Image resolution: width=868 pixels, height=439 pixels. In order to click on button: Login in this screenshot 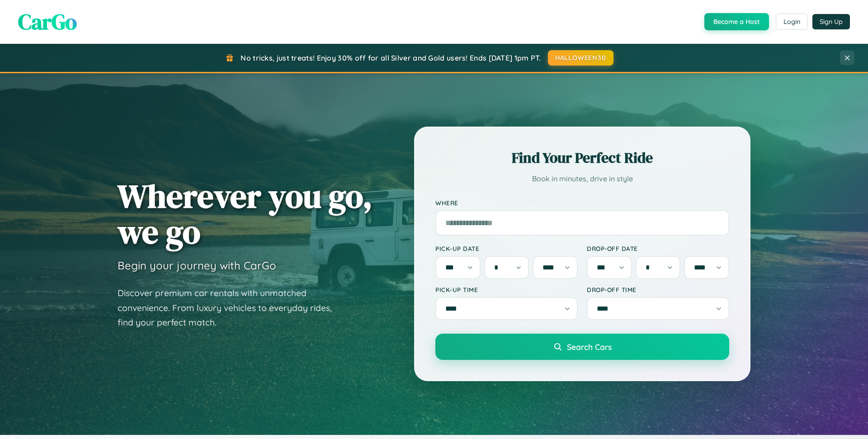, I will do `click(791, 22)`.